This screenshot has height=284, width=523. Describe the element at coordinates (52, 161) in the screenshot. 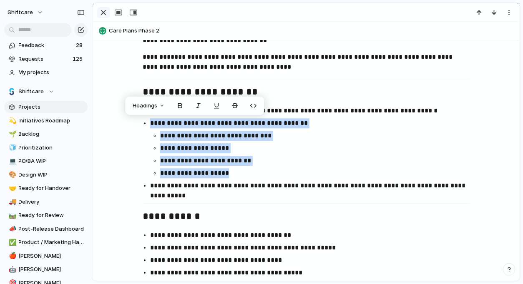

I see `span: PO/BA WIP` at that location.